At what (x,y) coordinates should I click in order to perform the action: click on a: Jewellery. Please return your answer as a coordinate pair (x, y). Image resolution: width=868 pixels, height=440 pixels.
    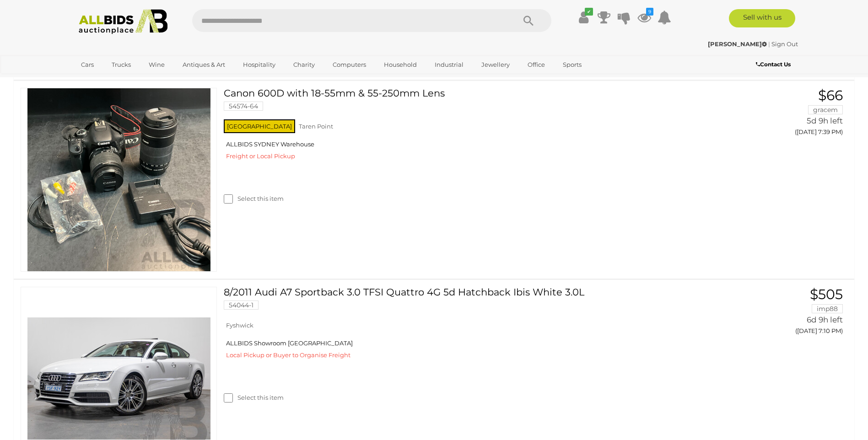
    Looking at the image, I should click on (496, 64).